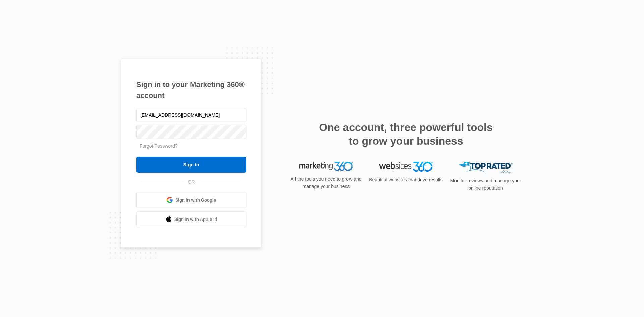 The image size is (644, 317). What do you see at coordinates (191, 219) in the screenshot?
I see `a: Sign in with Apple Id` at bounding box center [191, 219].